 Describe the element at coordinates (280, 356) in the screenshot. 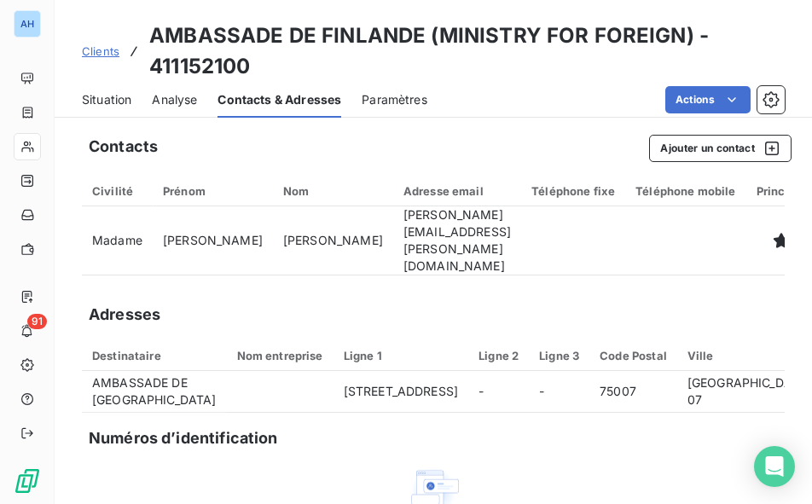

I see `div: Nom entreprise` at that location.